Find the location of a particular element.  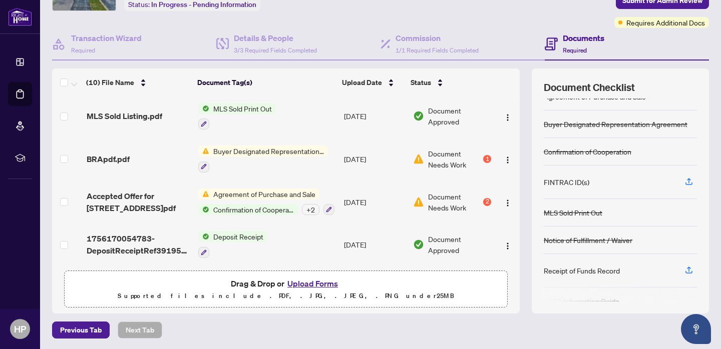

div: Notice of Fulfillment / Waiver is located at coordinates (587, 240).